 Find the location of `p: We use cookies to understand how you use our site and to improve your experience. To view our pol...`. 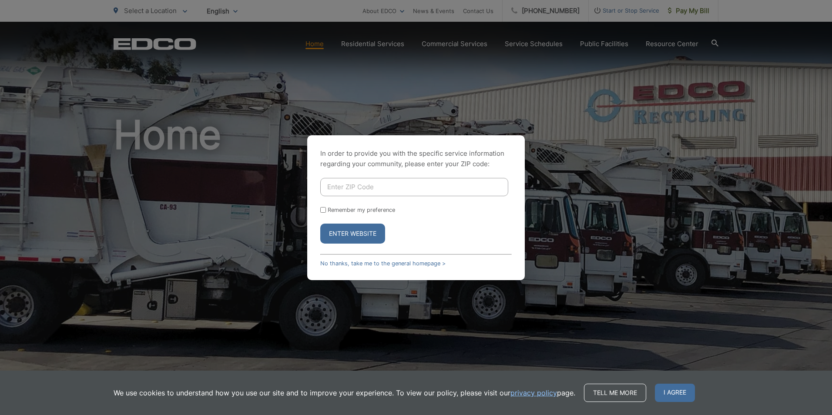

p: We use cookies to understand how you use our site and to improve your experience. To view our pol... is located at coordinates (344, 393).